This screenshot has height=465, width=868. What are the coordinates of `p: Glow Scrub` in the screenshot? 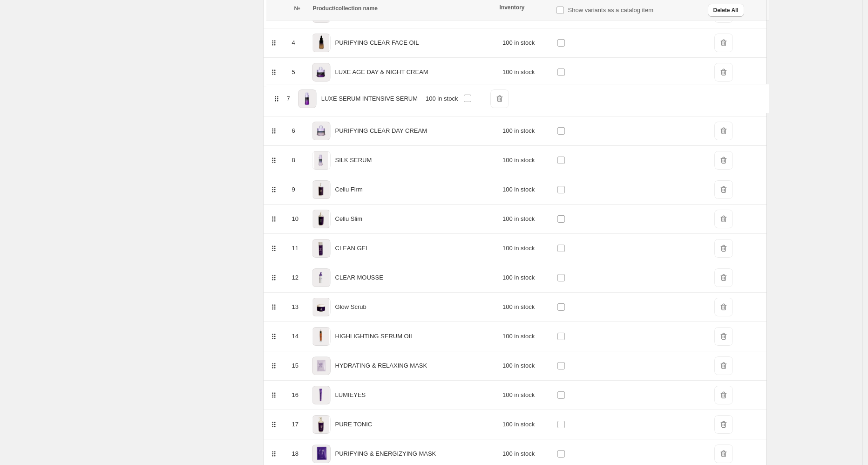 It's located at (351, 307).